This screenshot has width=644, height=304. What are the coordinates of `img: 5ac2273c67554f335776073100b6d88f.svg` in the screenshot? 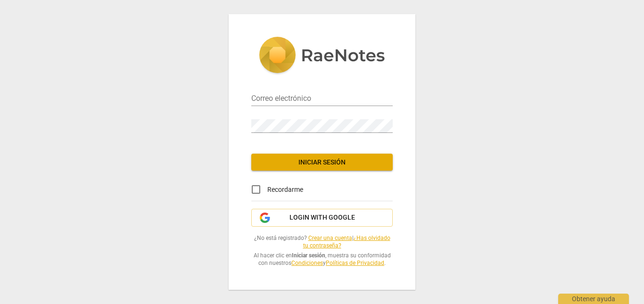 It's located at (322, 56).